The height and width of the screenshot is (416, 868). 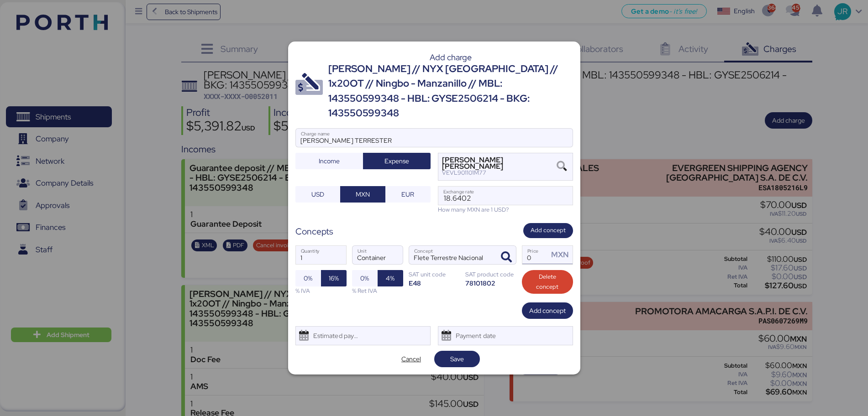 I want to click on div: SAT unit code, so click(x=434, y=274).